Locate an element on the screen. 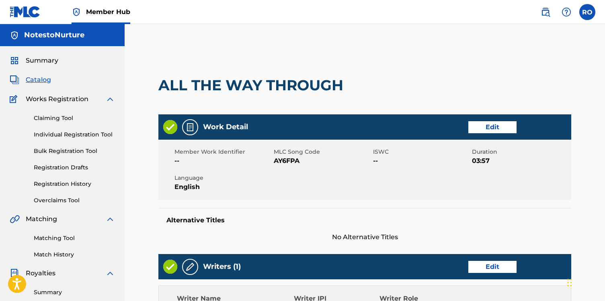  div: Chat Widget is located at coordinates (585, 282).